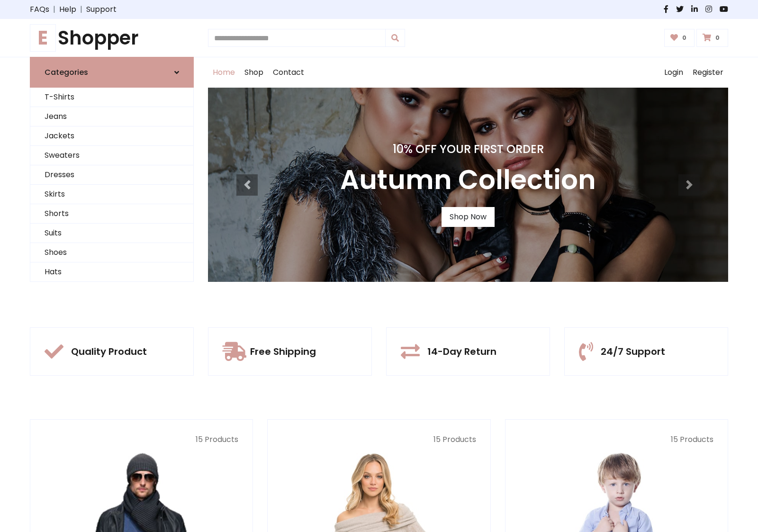 The image size is (758, 532). What do you see at coordinates (111, 213) in the screenshot?
I see `a: Shorts` at bounding box center [111, 213].